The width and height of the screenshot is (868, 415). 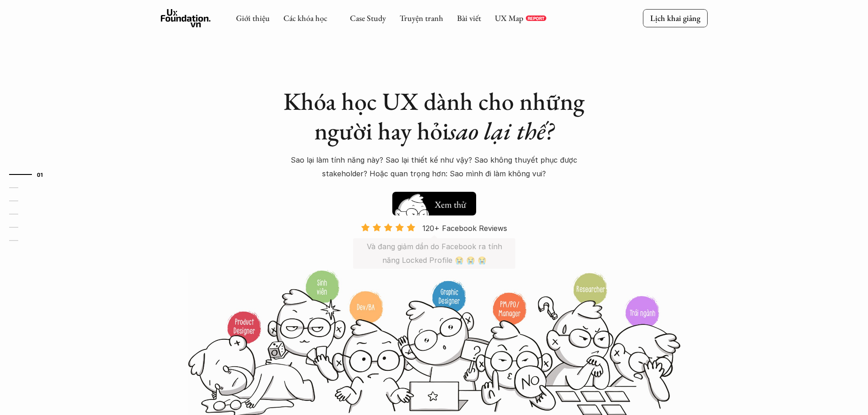 What do you see at coordinates (469, 18) in the screenshot?
I see `a: Bài viết` at bounding box center [469, 18].